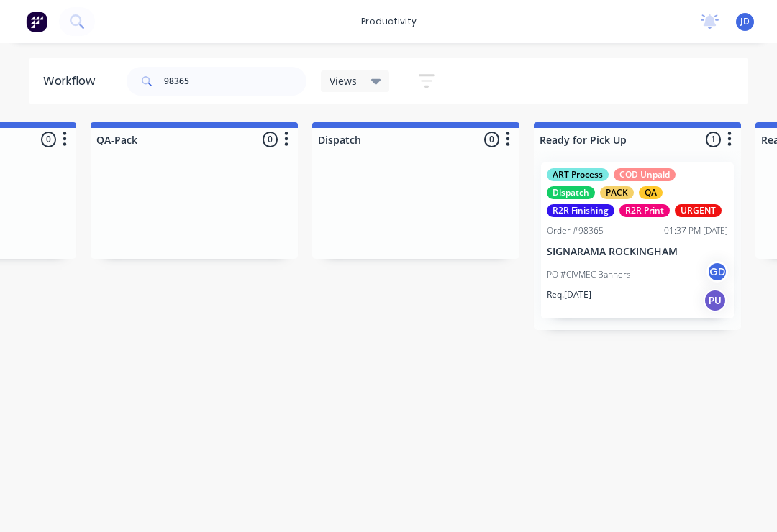 The image size is (777, 532). Describe the element at coordinates (343, 81) in the screenshot. I see `span: Views` at that location.